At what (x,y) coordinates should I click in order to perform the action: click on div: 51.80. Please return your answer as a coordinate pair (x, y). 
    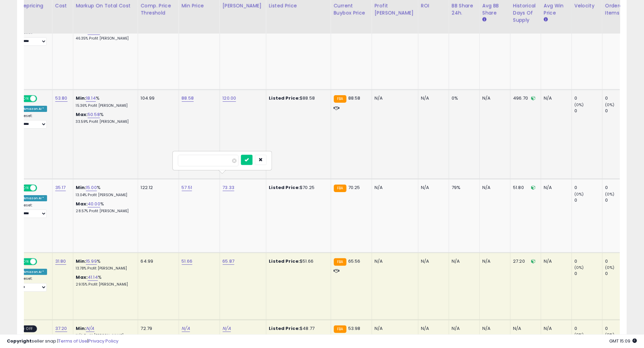
    Looking at the image, I should click on (525, 188).